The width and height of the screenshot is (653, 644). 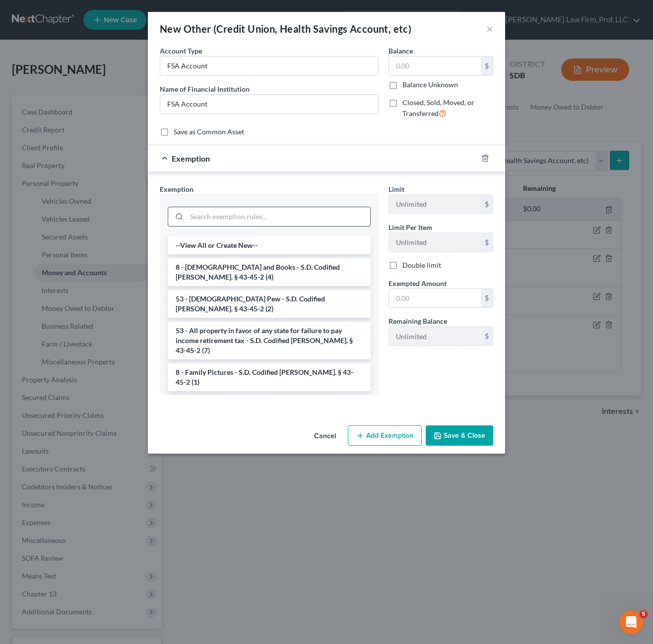 What do you see at coordinates (400, 51) in the screenshot?
I see `label: Balance` at bounding box center [400, 51].